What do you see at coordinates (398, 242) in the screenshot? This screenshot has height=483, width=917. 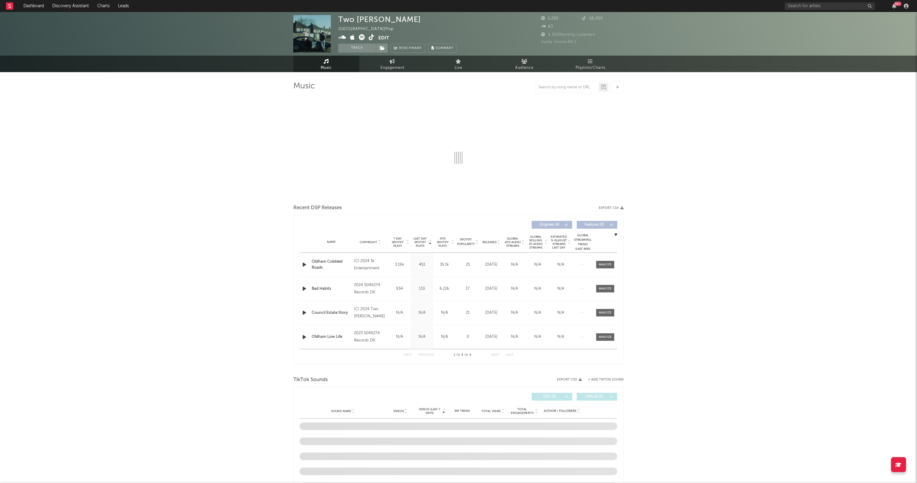 I see `span: 7 Day Spotify Plays` at bounding box center [398, 242].